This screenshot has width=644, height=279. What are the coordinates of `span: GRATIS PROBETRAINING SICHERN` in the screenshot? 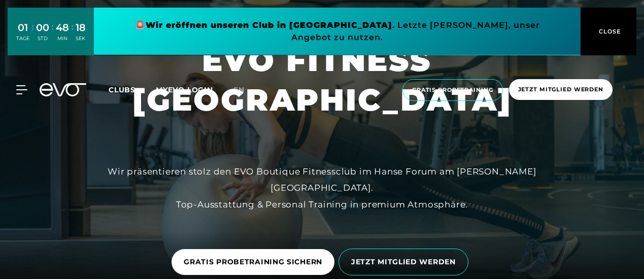 It's located at (253, 262).